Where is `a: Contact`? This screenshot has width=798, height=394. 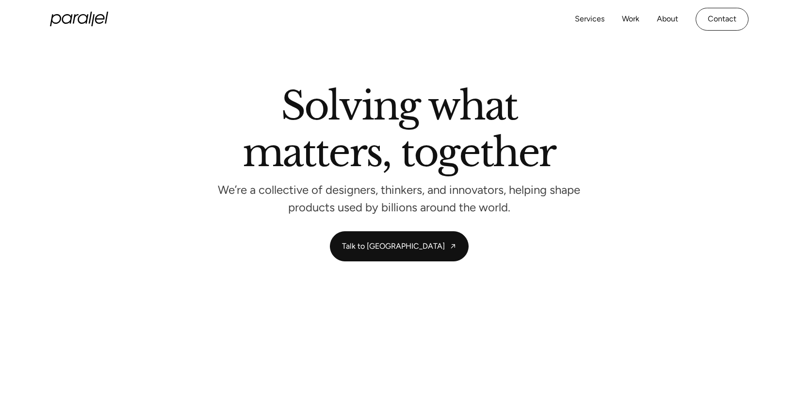 a: Contact is located at coordinates (722, 19).